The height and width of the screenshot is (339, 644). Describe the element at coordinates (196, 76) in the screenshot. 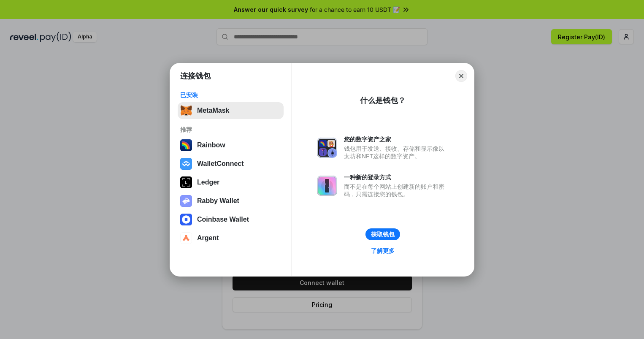

I see `h1: 连接钱包` at that location.